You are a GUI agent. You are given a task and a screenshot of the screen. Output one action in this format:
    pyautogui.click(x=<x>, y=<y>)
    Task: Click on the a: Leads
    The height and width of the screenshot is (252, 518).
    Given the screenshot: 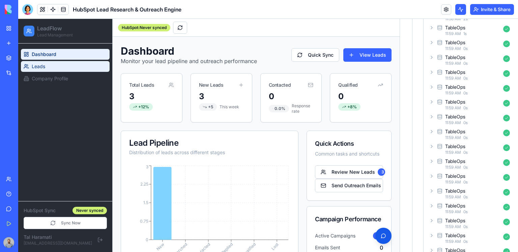 What is the action you would take?
    pyautogui.click(x=47, y=48)
    